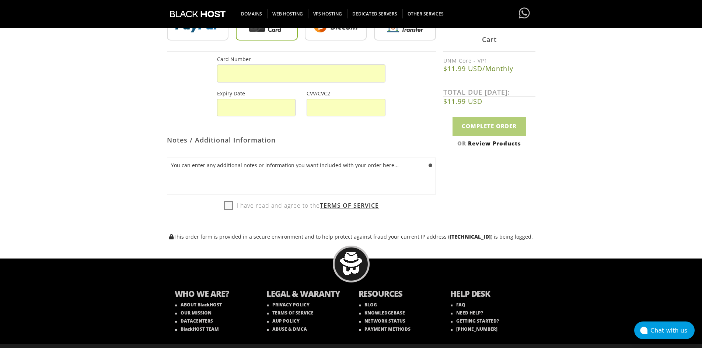  Describe the element at coordinates (286, 329) in the screenshot. I see `a: ABUSE & DMCA` at that location.